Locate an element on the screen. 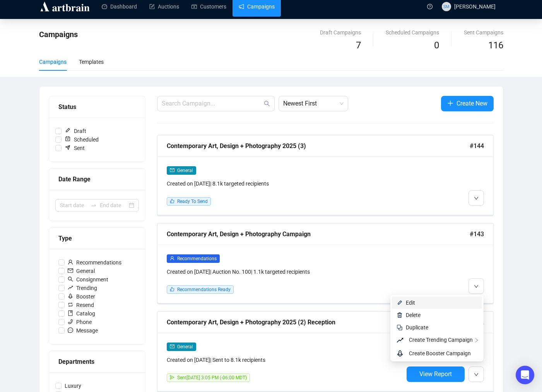 Image resolution: width=542 pixels, height=392 pixels. span: phone is located at coordinates (70, 321).